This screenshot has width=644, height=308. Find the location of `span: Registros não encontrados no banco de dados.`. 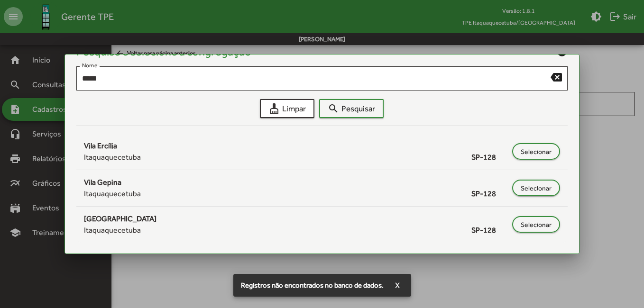

span: Registros não encontrados no banco de dados. is located at coordinates (312, 286).